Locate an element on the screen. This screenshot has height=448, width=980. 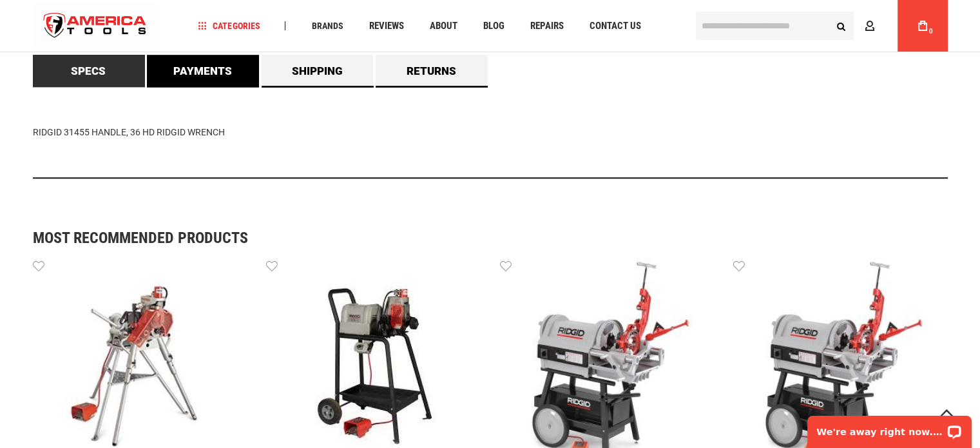
a: Specs is located at coordinates (89, 71).